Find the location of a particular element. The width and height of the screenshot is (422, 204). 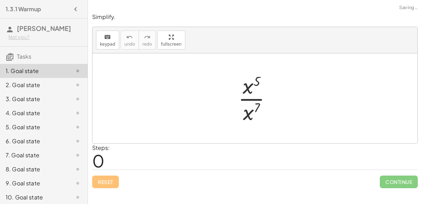

p: Simplify. is located at coordinates (255, 17).